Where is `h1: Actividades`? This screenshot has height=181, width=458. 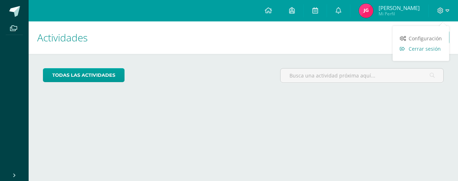 h1: Actividades is located at coordinates (243, 38).